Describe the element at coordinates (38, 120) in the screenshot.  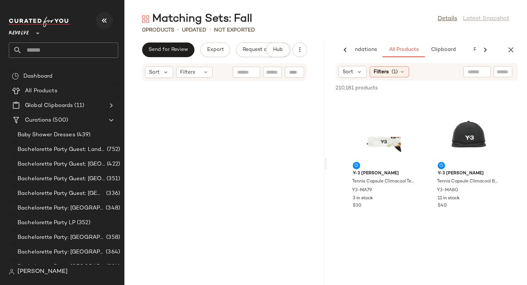
I see `span: Curations` at that location.